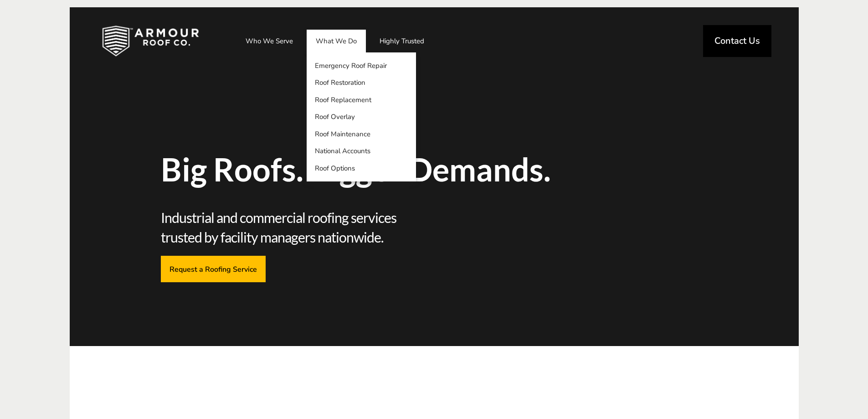  I want to click on span: Industrial and commercial roofing services trusted by facility managers nationwide., so click(296, 227).